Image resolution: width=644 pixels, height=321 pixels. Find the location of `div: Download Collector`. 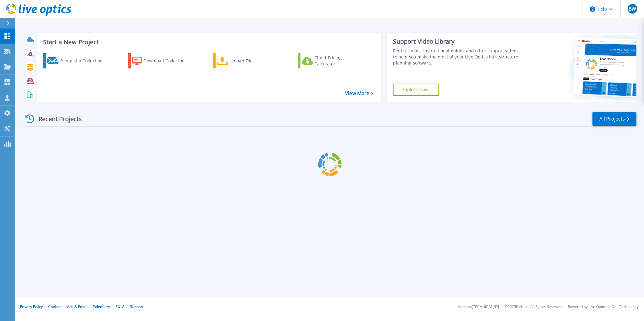

div: Download Collector is located at coordinates (168, 61).